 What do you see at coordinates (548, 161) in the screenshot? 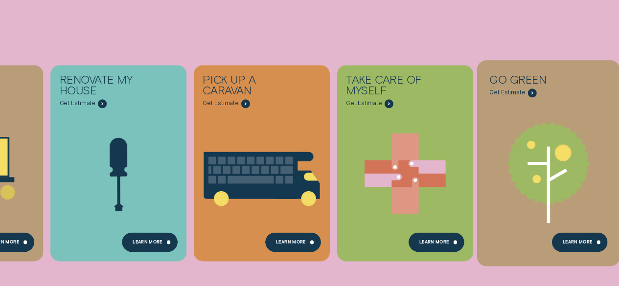
I see `a: Go green - Learn more` at bounding box center [548, 161].